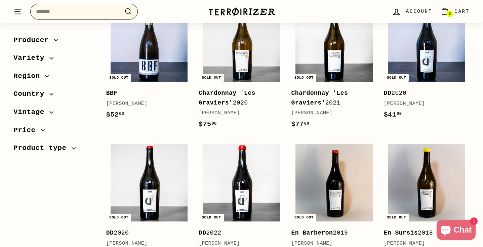 Image resolution: width=483 pixels, height=247 pixels. What do you see at coordinates (312, 233) in the screenshot?
I see `b: En Barberon` at bounding box center [312, 233].